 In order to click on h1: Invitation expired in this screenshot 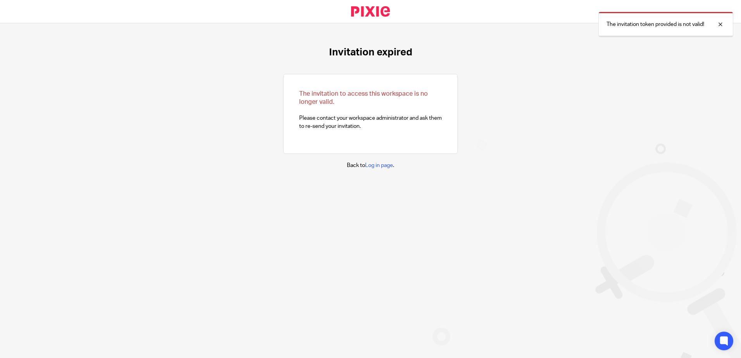, I will do `click(371, 52)`.